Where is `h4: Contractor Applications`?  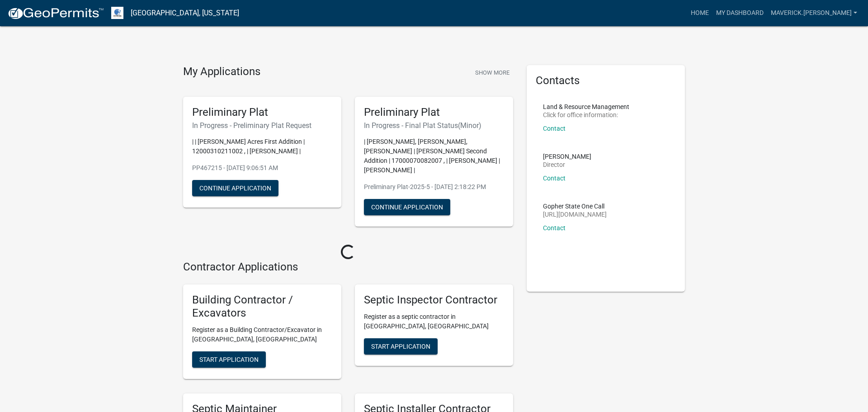
h4: Contractor Applications is located at coordinates (348, 267).